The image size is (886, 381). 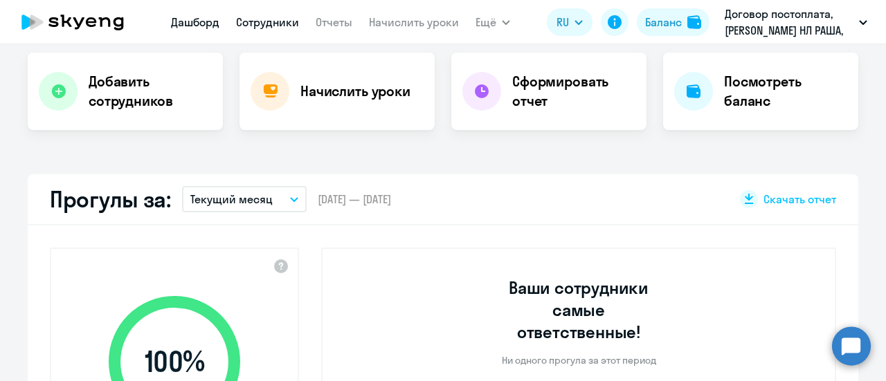 What do you see at coordinates (195, 22) in the screenshot?
I see `a: Дашборд` at bounding box center [195, 22].